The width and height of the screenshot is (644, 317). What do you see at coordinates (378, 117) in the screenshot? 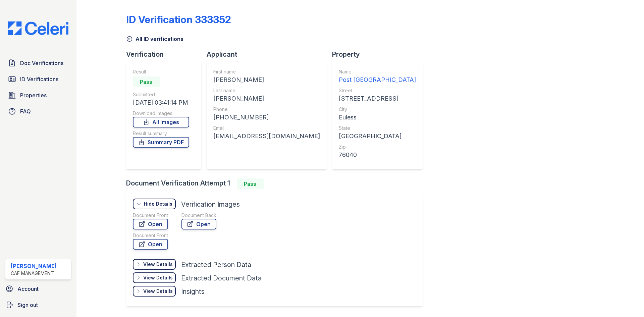
I see `div: Euless` at bounding box center [378, 117].